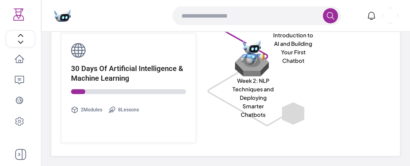 This screenshot has width=410, height=166. Describe the element at coordinates (253, 98) in the screenshot. I see `p: Week 2: NLP Techniques and Deploying Smarter Chatbots` at that location.